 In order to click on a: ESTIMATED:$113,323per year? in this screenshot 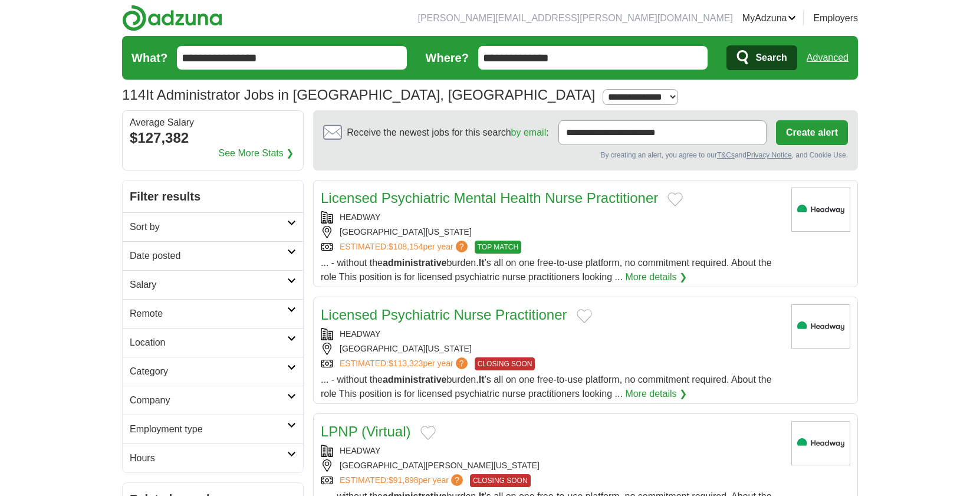, I will do `click(404, 363)`.